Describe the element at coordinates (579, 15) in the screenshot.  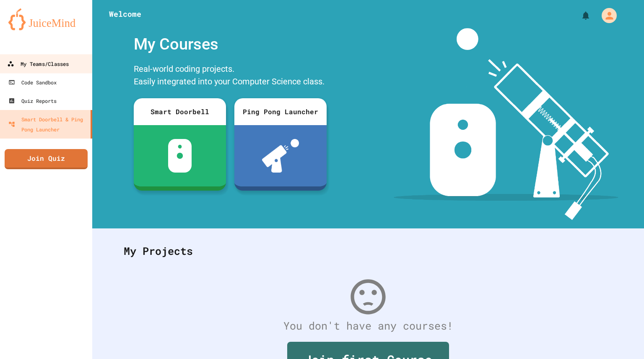
I see `div: My Notifications` at that location.